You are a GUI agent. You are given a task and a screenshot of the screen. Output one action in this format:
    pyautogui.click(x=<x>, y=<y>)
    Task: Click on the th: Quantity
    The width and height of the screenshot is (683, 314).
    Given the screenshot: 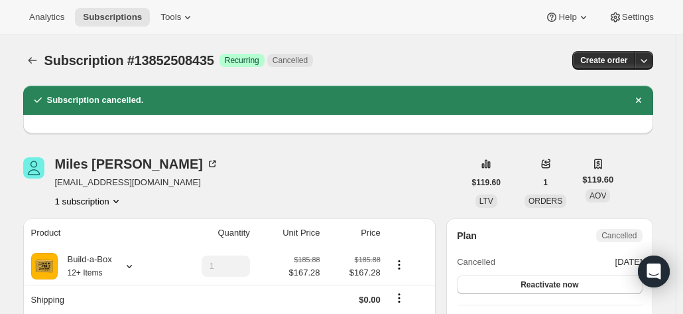 What is the action you would take?
    pyautogui.click(x=209, y=233)
    